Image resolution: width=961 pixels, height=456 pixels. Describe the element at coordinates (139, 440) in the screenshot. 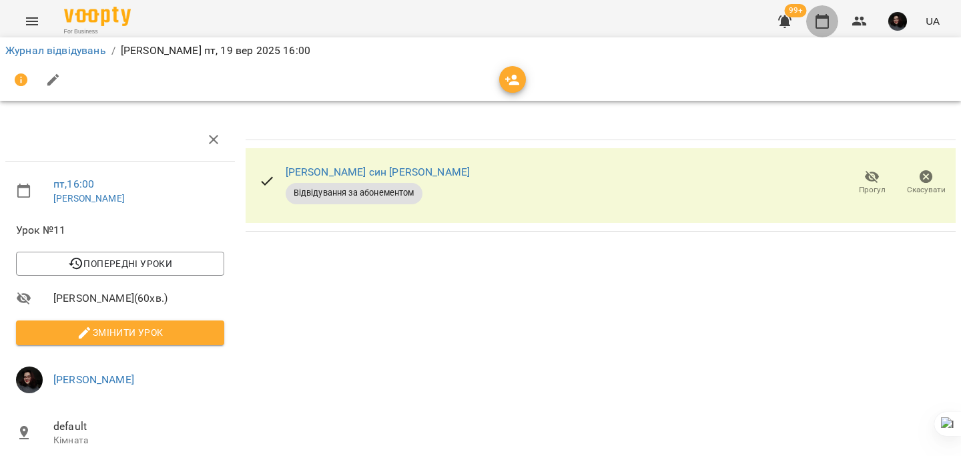

I see `p: Кімната` at that location.